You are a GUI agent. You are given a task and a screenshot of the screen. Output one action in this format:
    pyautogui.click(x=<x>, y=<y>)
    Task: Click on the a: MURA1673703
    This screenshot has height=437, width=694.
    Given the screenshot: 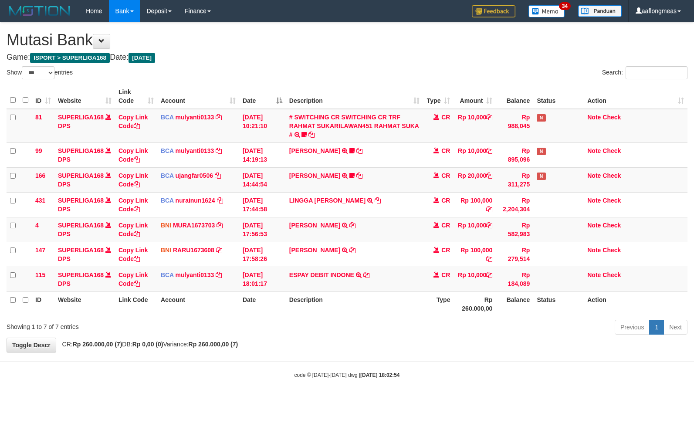 What is the action you would take?
    pyautogui.click(x=194, y=225)
    